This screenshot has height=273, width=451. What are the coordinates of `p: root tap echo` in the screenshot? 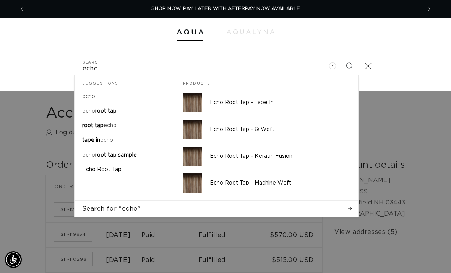 It's located at (99, 125).